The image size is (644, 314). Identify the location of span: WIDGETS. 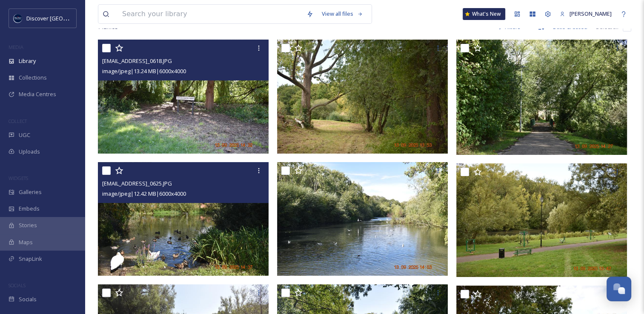
(18, 178).